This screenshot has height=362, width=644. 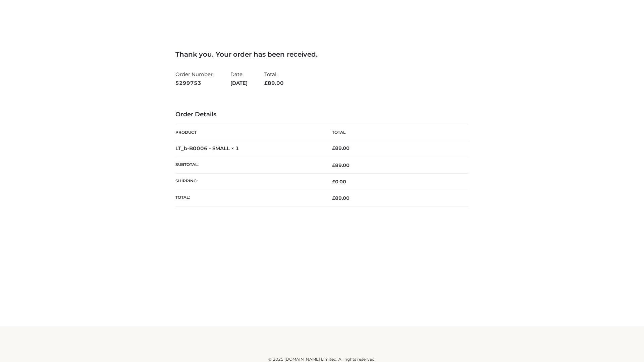 I want to click on th: Total:, so click(x=249, y=198).